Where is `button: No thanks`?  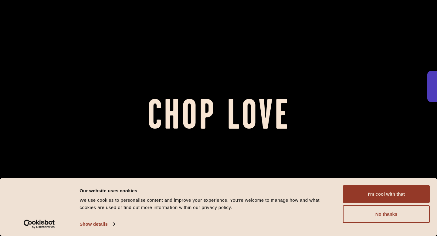
button: No thanks is located at coordinates (386, 214).